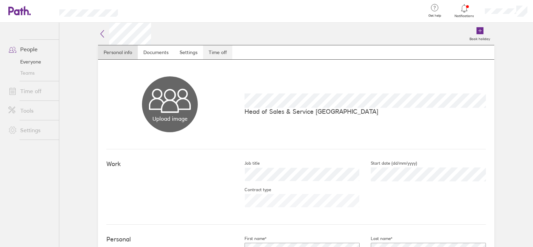  Describe the element at coordinates (250, 238) in the screenshot. I see `label: First name*` at that location.